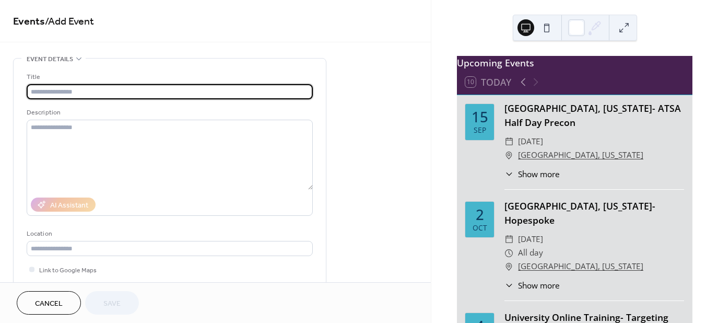 The height and width of the screenshot is (323, 718). What do you see at coordinates (480, 214) in the screenshot?
I see `div: 2` at bounding box center [480, 214].